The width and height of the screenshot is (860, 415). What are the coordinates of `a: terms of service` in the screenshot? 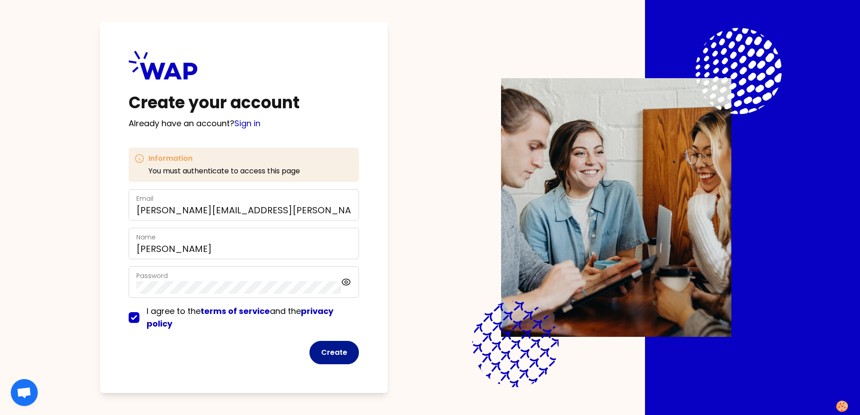 It's located at (235, 311).